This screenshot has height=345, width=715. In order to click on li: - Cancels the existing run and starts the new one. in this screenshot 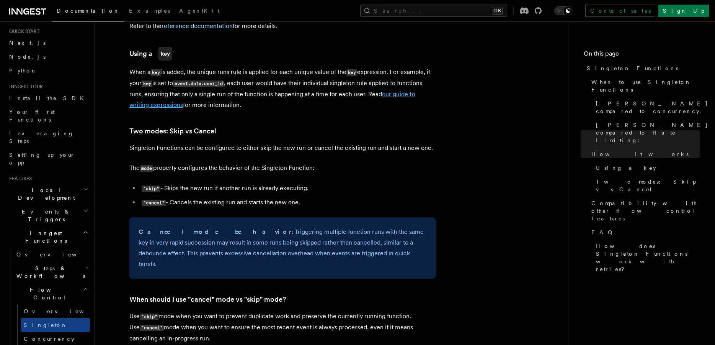, I will do `click(288, 202)`.